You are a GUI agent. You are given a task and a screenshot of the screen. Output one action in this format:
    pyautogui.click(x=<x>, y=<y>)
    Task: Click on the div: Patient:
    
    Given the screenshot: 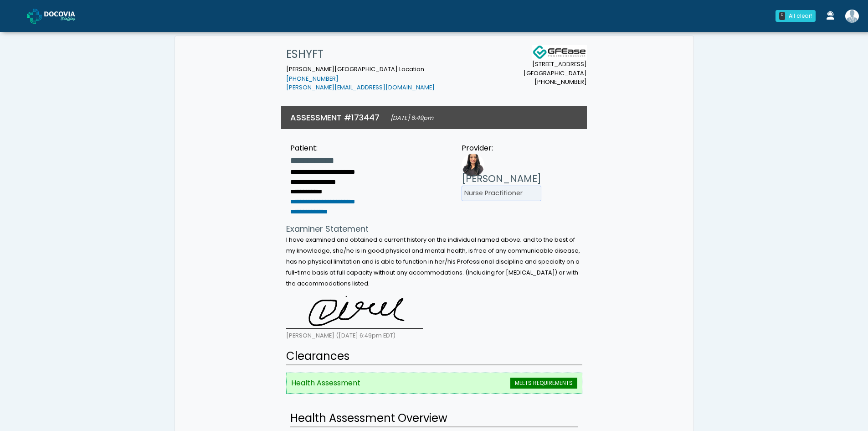 What is the action you would take?
    pyautogui.click(x=323, y=148)
    